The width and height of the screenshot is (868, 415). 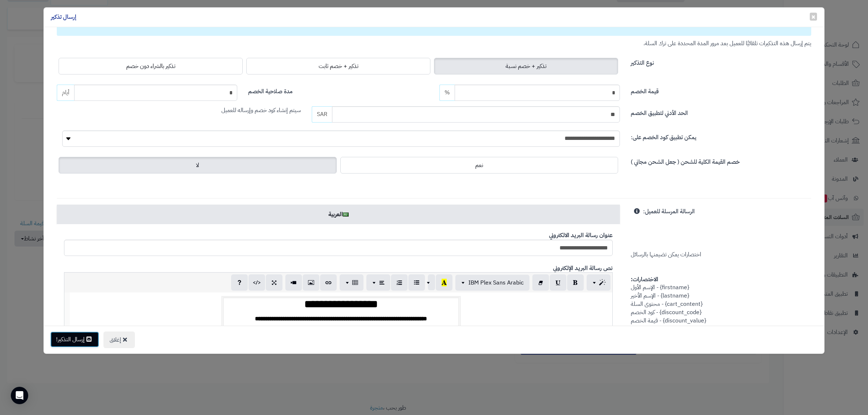 I want to click on img: ar.png, so click(x=346, y=214).